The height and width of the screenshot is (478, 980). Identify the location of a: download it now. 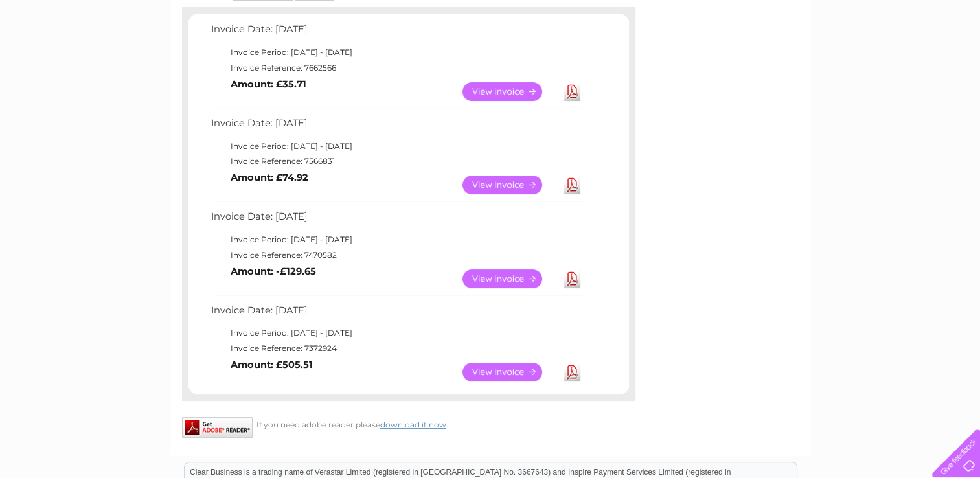
(413, 424).